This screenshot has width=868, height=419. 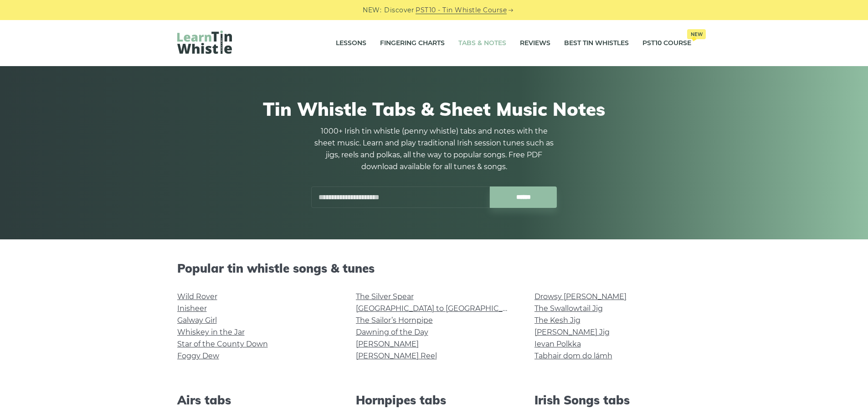 What do you see at coordinates (434, 149) in the screenshot?
I see `p: 1000+ Irish tin whistle (penny whistle) tabs and notes with the sheet music. Learn and play tradi...` at bounding box center [434, 149].